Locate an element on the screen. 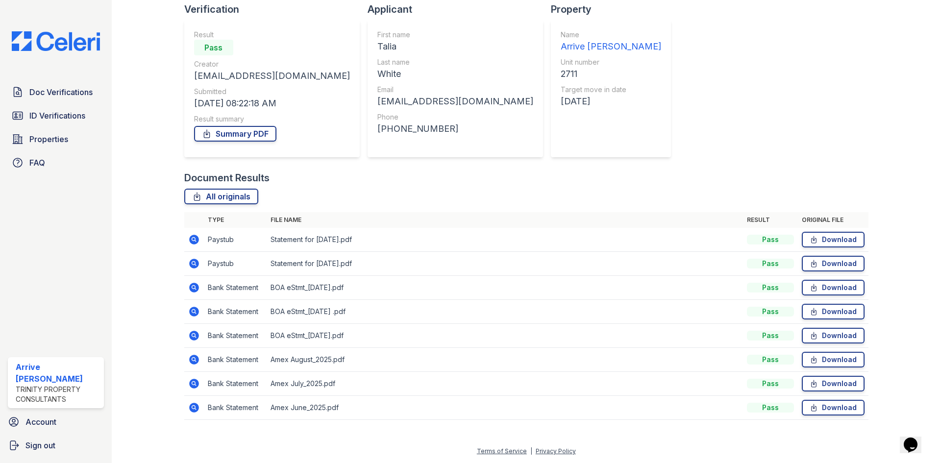 This screenshot has height=463, width=941. th: Type is located at coordinates (235, 220).